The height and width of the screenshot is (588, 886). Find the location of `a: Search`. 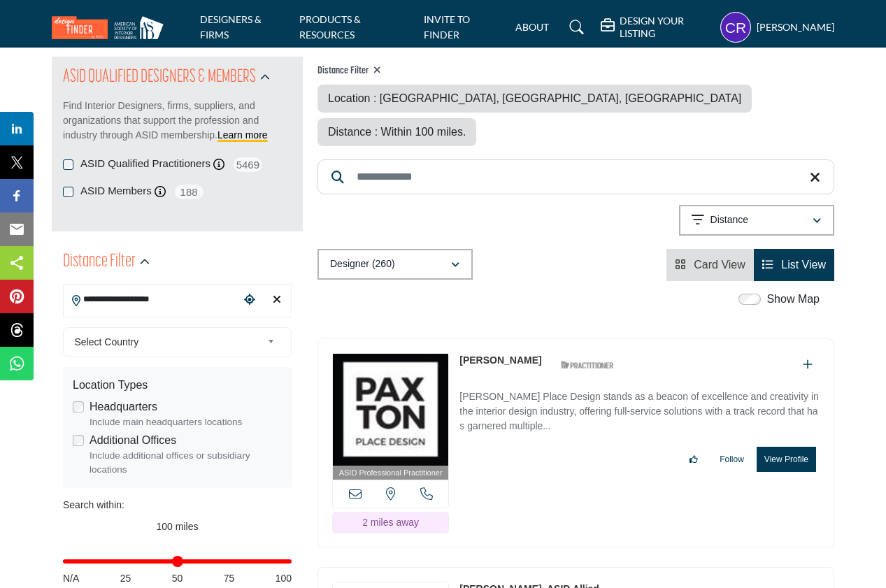

a: Search is located at coordinates (574, 27).